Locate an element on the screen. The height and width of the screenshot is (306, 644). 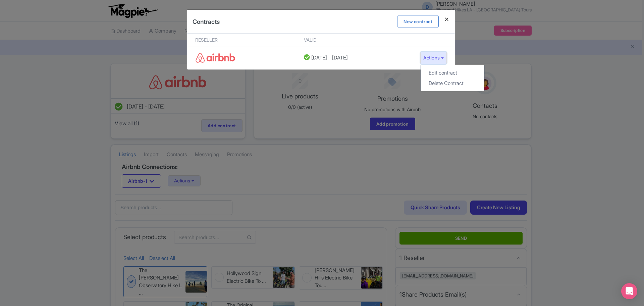
img: Airbnb is located at coordinates (215, 58).